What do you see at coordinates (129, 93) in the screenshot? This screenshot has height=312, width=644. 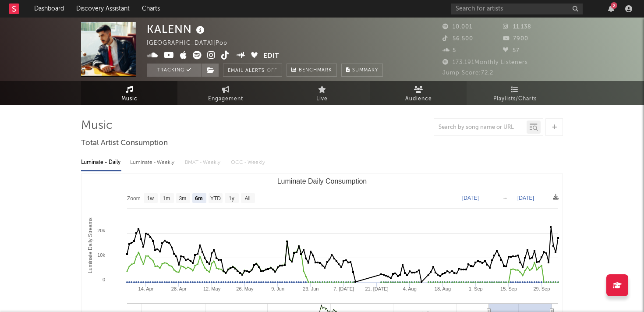 I see `a: Music` at bounding box center [129, 93].